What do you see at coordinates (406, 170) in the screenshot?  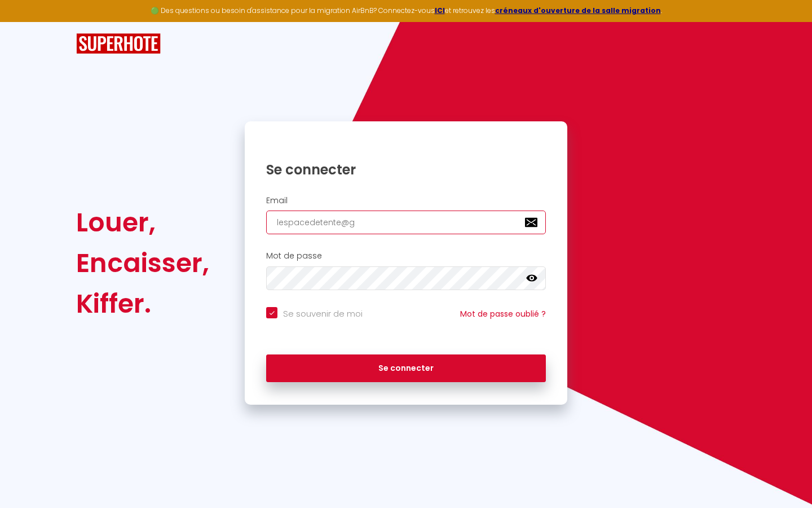 I see `h1: Se connecter` at bounding box center [406, 170].